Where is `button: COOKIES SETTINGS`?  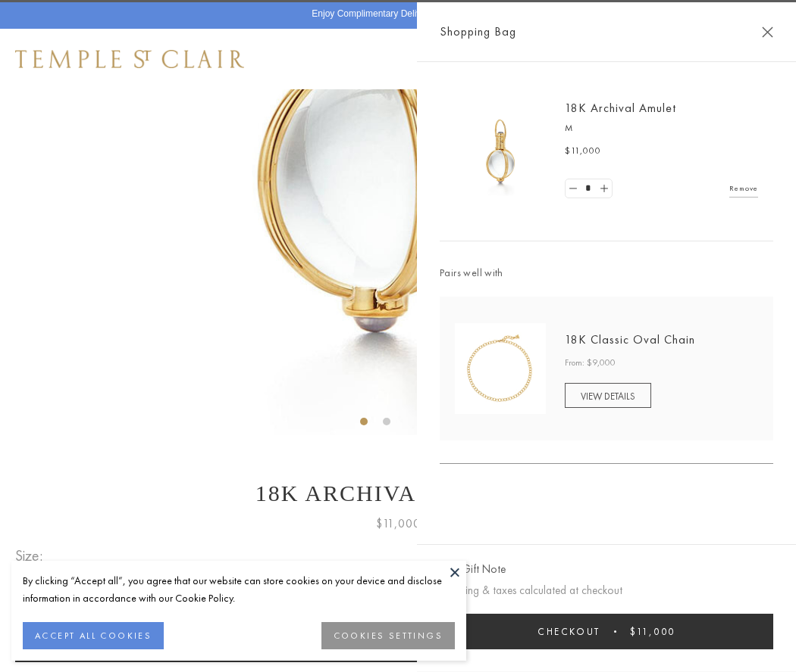 button: COOKIES SETTINGS is located at coordinates (388, 636).